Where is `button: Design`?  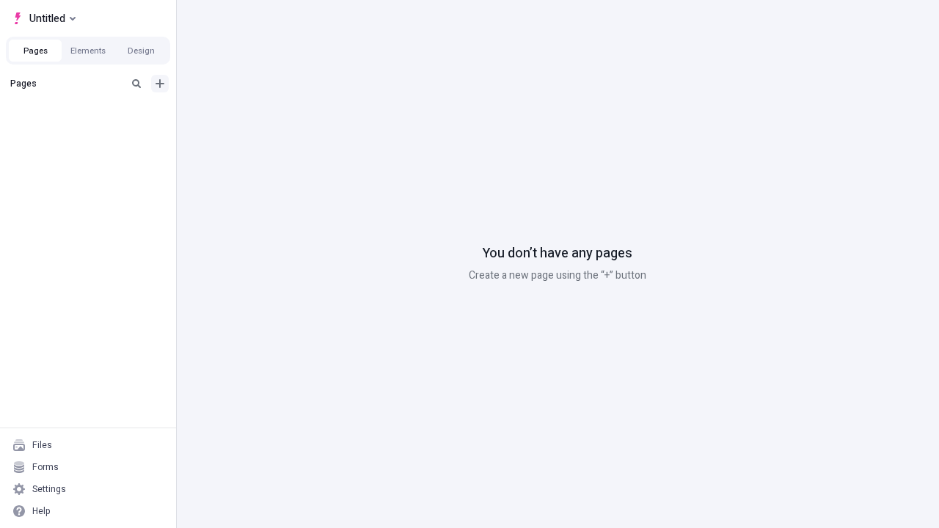 button: Design is located at coordinates (141, 51).